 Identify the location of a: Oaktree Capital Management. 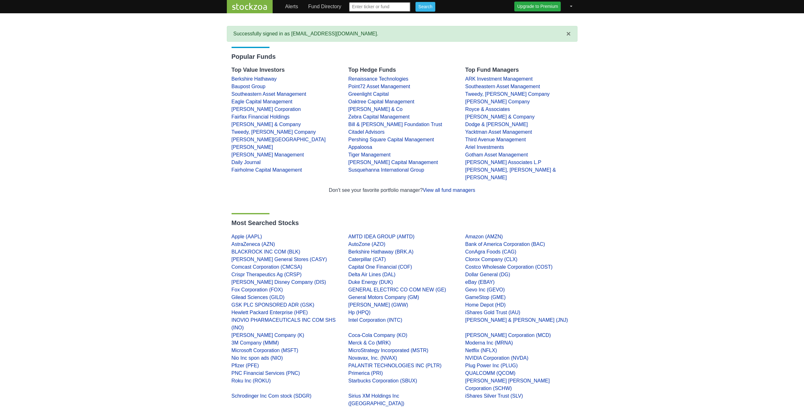
(382, 101).